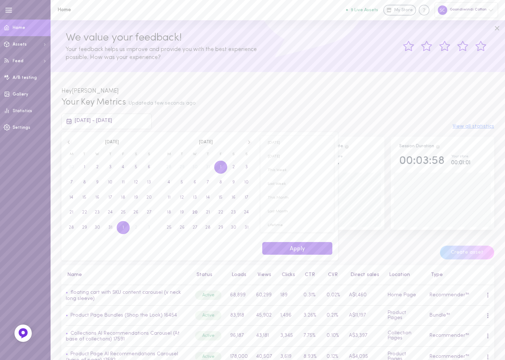 The image size is (505, 360). Describe the element at coordinates (85, 182) in the screenshot. I see `button: 8` at that location.